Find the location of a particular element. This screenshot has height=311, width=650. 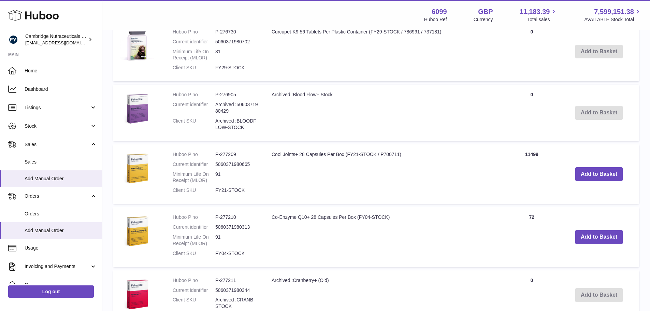

dd: P-277210 is located at coordinates (237, 217).